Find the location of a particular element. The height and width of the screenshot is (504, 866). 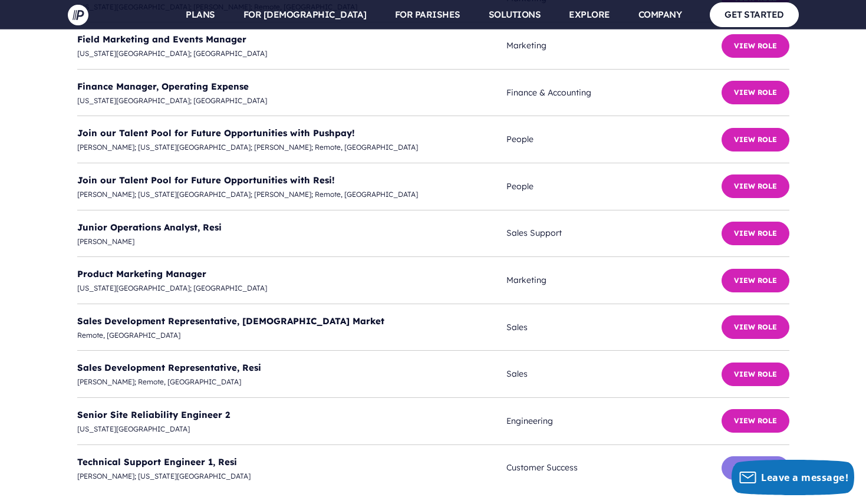

a: Join our Talent Pool for Future Opportunities with Resi! is located at coordinates (206, 179).